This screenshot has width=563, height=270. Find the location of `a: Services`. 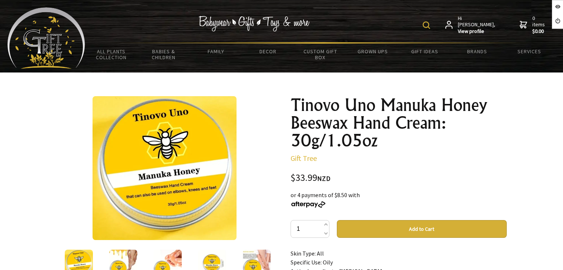

a: Services is located at coordinates (530, 51).